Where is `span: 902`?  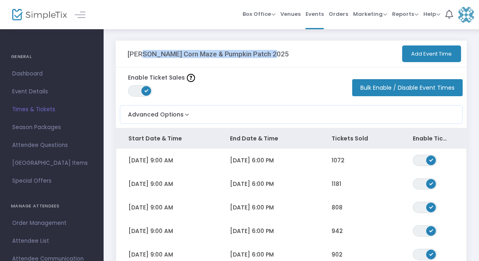 span: 902 is located at coordinates (337, 255).